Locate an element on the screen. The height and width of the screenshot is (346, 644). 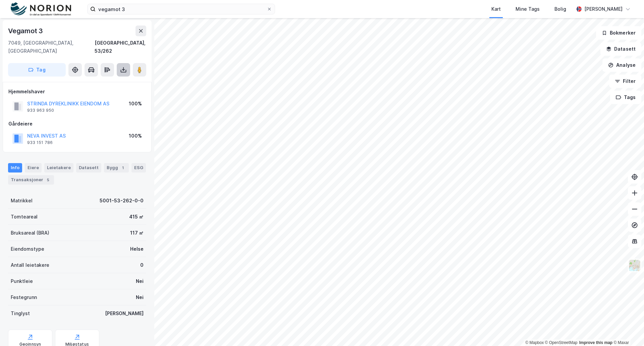
div: Helse is located at coordinates (137, 249).